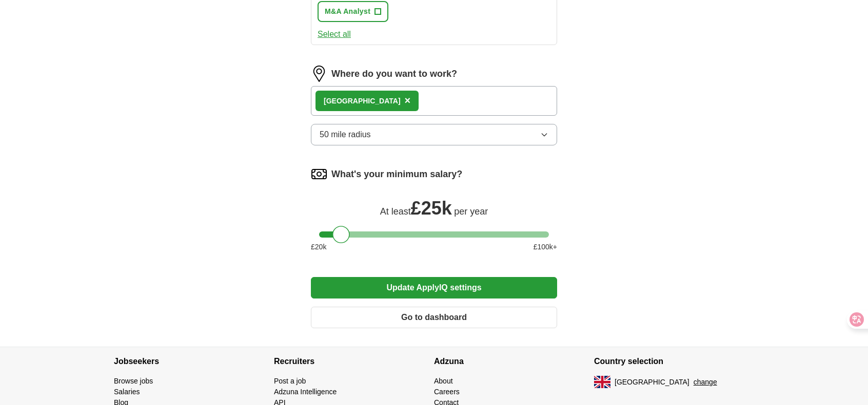 Image resolution: width=868 pixels, height=405 pixels. What do you see at coordinates (396, 211) in the screenshot?
I see `span: At least` at bounding box center [396, 211].